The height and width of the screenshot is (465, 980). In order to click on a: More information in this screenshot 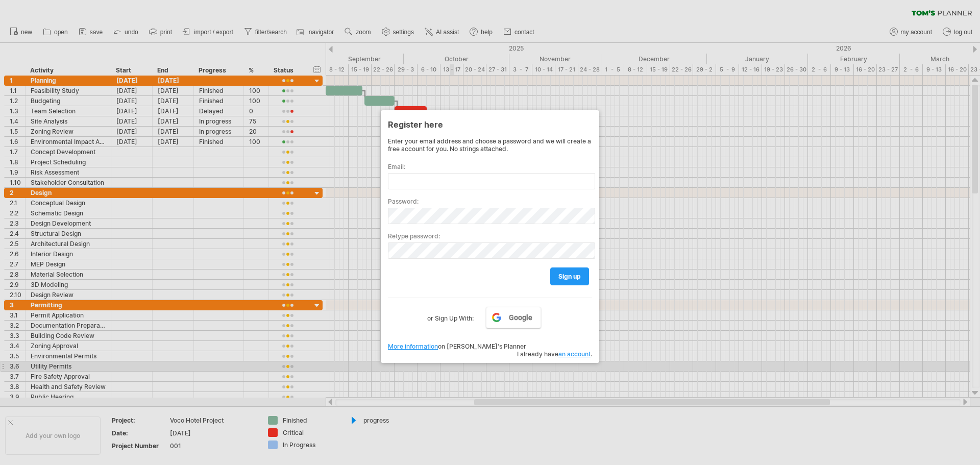, I will do `click(413, 346)`.